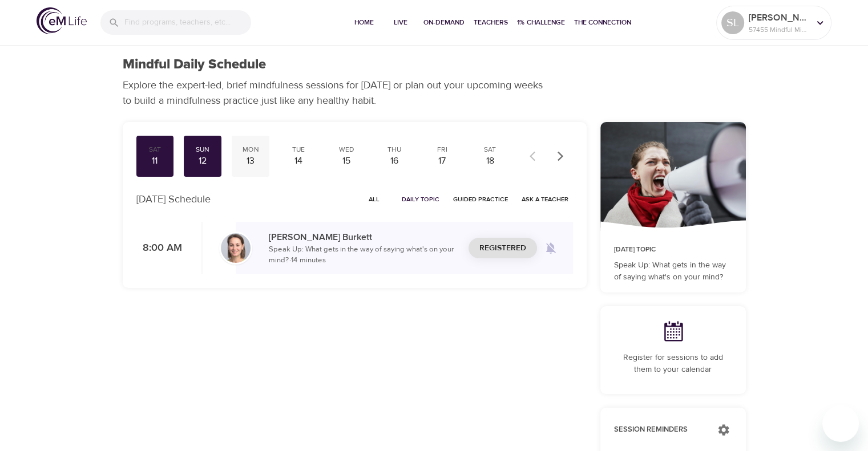 This screenshot has height=451, width=868. Describe the element at coordinates (503, 248) in the screenshot. I see `span: Registered` at that location.